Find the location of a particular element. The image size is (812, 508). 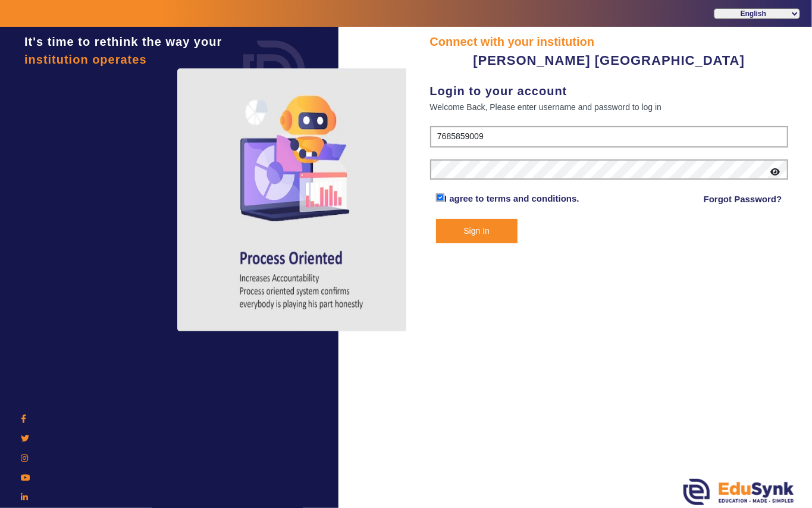

div: Login to your account is located at coordinates (609, 91).